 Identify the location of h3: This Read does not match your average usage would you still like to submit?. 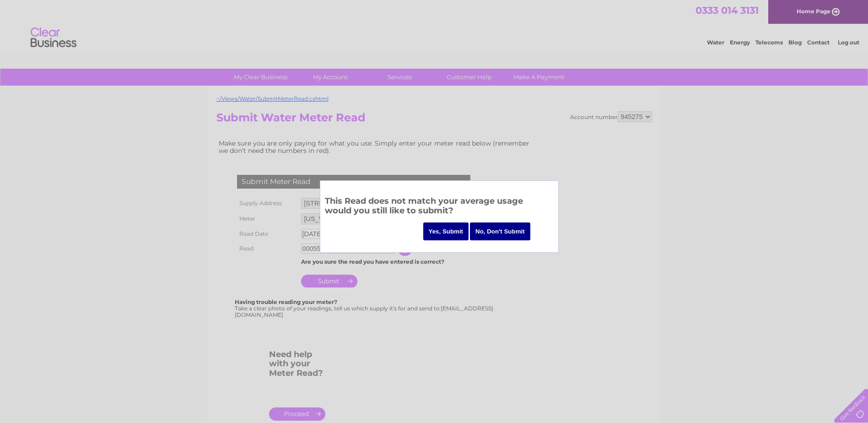
(440, 207).